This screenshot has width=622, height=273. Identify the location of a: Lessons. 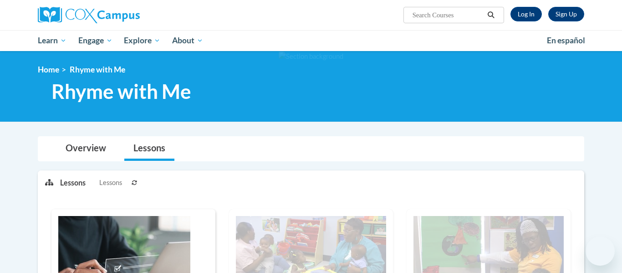
(149, 148).